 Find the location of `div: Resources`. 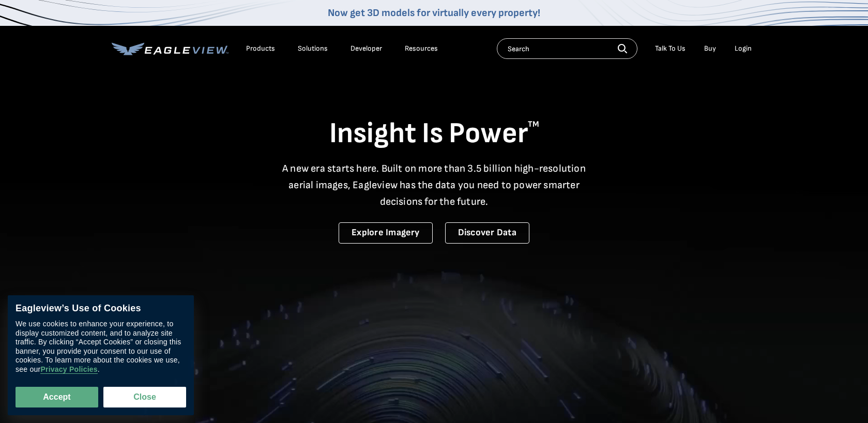

div: Resources is located at coordinates (421, 49).